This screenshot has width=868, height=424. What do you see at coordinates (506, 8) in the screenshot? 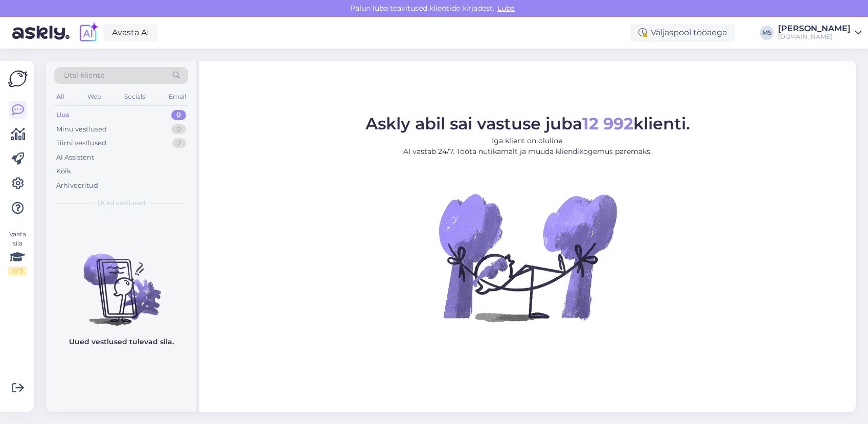
I see `span: Luba` at bounding box center [506, 8].